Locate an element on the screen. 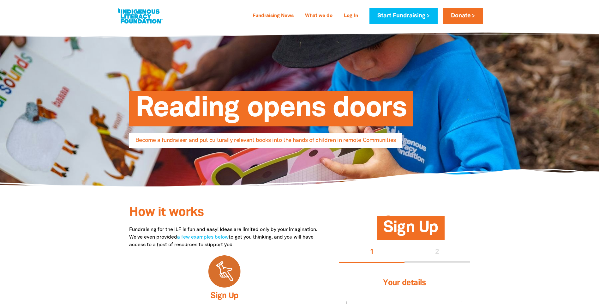 This screenshot has height=304, width=599. a: a few examples below is located at coordinates (203, 237).